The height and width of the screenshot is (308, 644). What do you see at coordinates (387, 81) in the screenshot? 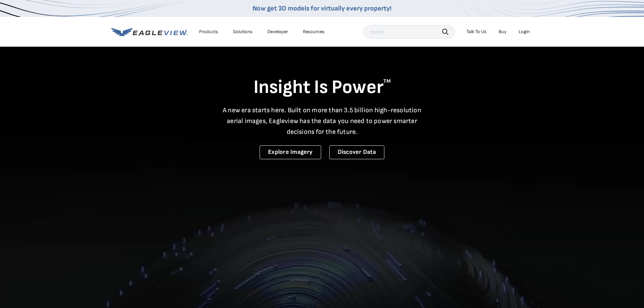
I see `sup: TM` at bounding box center [387, 81].